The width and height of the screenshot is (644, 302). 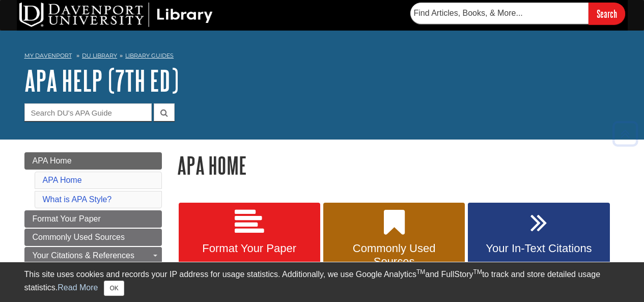 What do you see at coordinates (518, 13) in the screenshot?
I see `form: Searches DU Library's articles, books, and more` at bounding box center [518, 13].